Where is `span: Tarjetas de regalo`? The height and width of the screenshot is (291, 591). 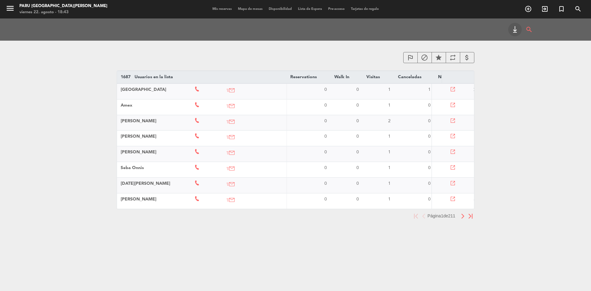
span: Tarjetas de regalo is located at coordinates (365, 9).